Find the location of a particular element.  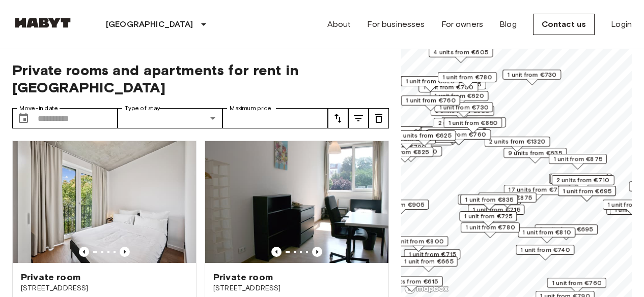

img: Marketing picture of unit DE-01-041-02M is located at coordinates (297, 202).